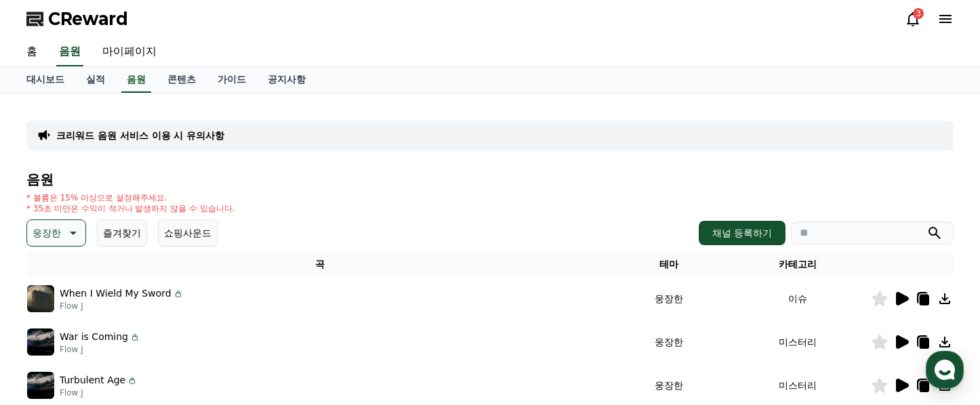 The height and width of the screenshot is (405, 980). Describe the element at coordinates (742, 233) in the screenshot. I see `a: 채널 등록하기` at that location.